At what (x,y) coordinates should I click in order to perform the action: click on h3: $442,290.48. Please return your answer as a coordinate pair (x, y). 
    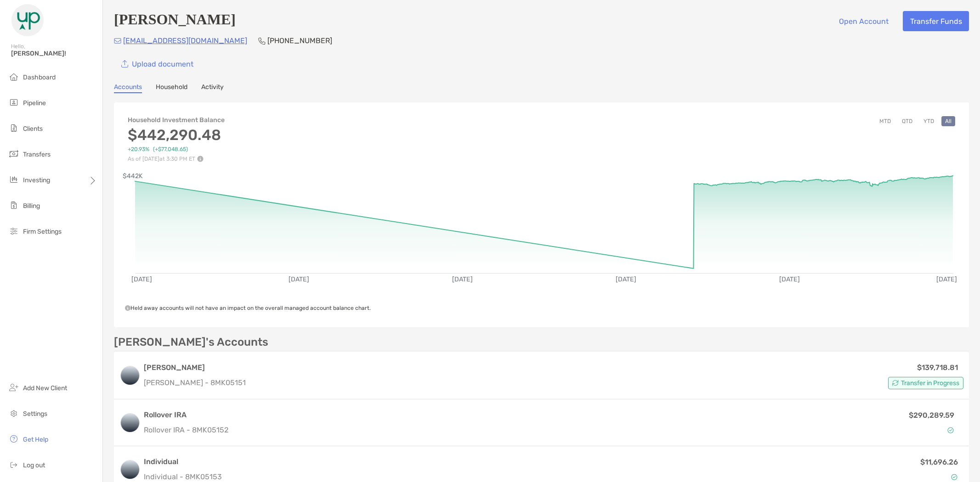
    Looking at the image, I should click on (176, 135).